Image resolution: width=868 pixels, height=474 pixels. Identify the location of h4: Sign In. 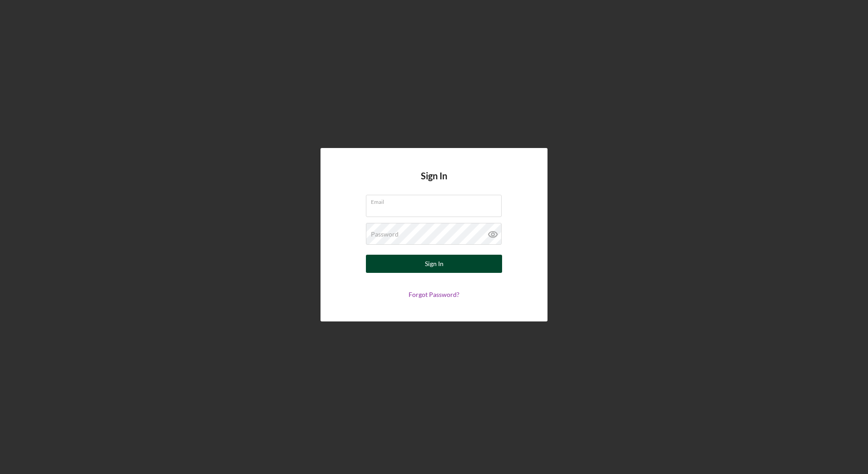
(434, 182).